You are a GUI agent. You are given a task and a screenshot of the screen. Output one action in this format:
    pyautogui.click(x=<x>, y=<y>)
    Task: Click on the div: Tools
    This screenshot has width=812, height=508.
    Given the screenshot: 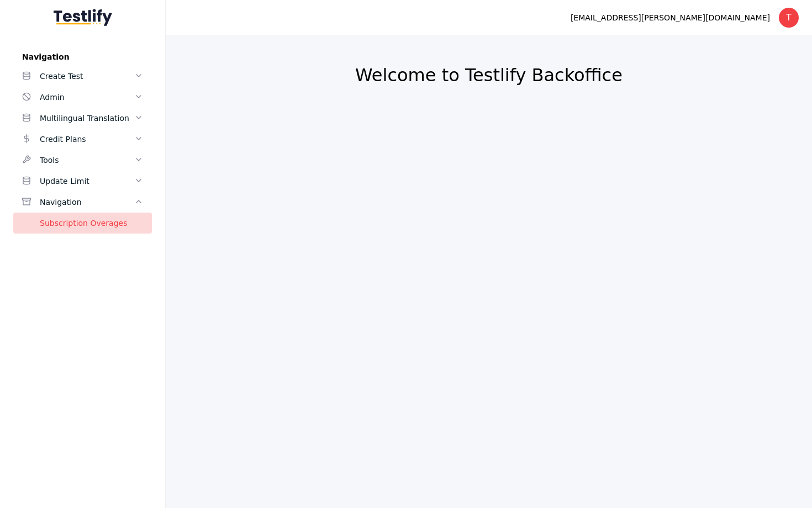 What is the action you would take?
    pyautogui.click(x=87, y=160)
    